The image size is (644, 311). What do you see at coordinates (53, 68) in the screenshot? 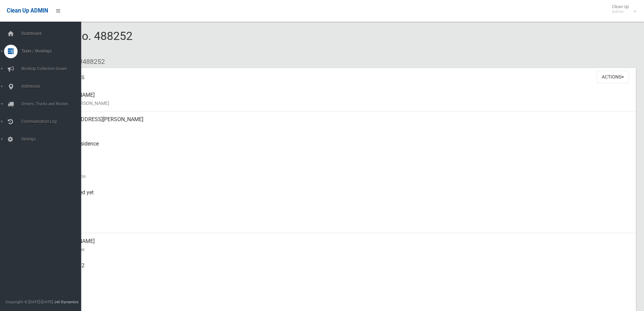
I see `span: Booking Collection Issues` at bounding box center [53, 68].